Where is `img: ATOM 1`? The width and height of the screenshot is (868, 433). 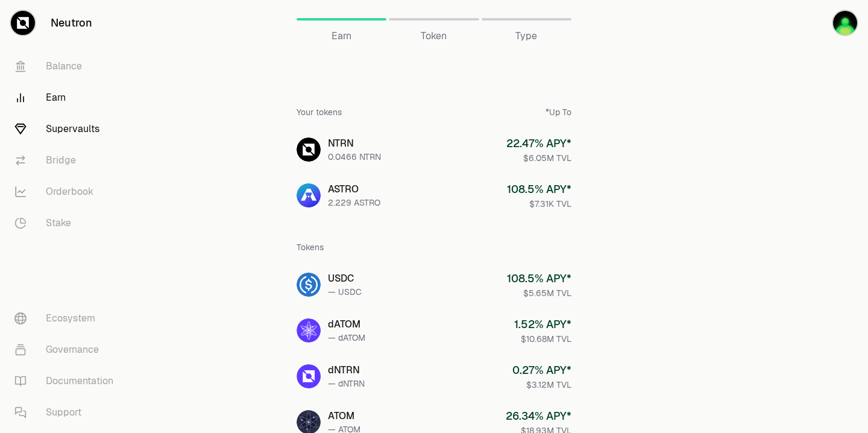 img: ATOM 1 is located at coordinates (845, 23).